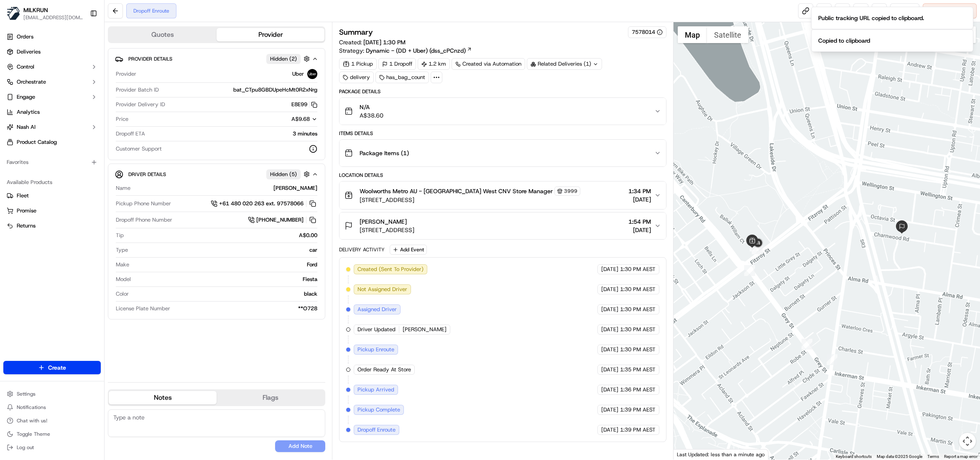 The image size is (980, 460). I want to click on span: Pickup Phone Number, so click(143, 204).